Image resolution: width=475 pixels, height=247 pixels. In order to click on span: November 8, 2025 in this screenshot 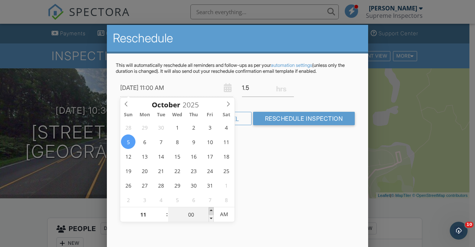, I will do `click(226, 199)`.